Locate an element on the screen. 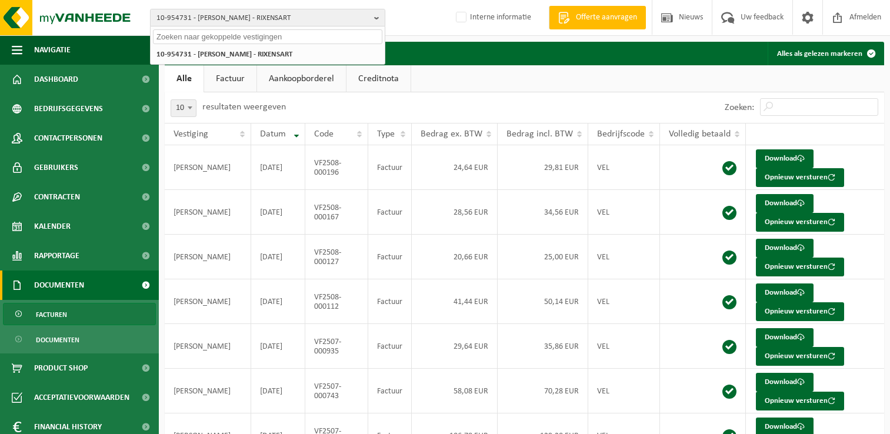 The width and height of the screenshot is (890, 434). td: VF2508-000196 is located at coordinates (337, 168).